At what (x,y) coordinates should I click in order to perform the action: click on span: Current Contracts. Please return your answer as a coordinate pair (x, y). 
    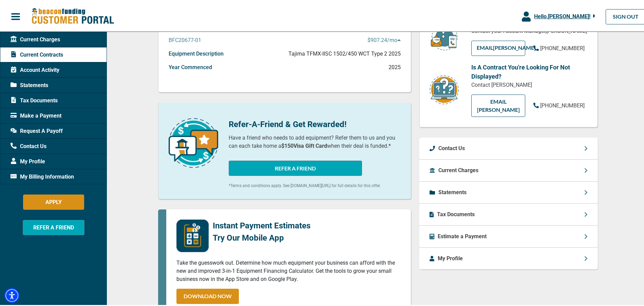
    Looking at the image, I should click on (37, 53).